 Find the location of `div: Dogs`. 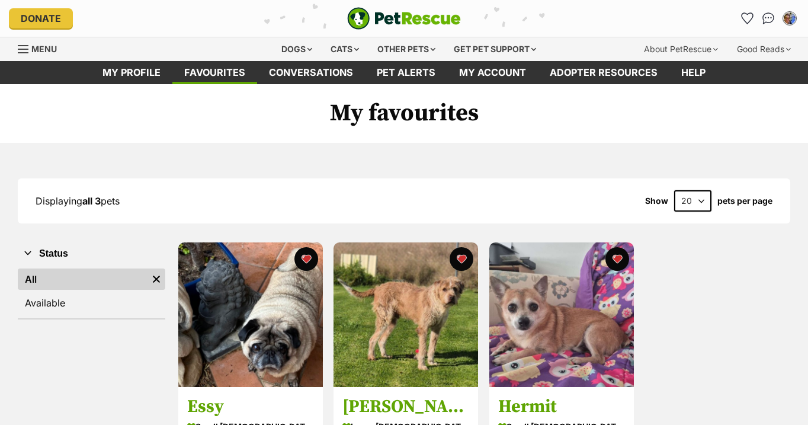

div: Dogs is located at coordinates (297, 49).